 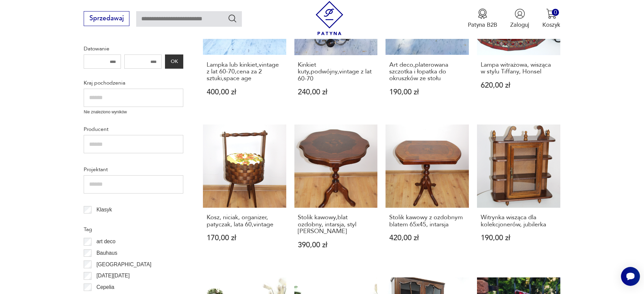 What do you see at coordinates (133, 49) in the screenshot?
I see `p: Datowanie` at bounding box center [133, 49].